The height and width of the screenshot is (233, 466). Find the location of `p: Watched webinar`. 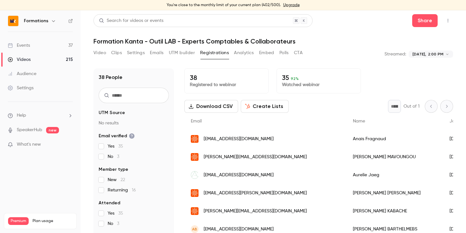

p: Watched webinar is located at coordinates (319, 85).